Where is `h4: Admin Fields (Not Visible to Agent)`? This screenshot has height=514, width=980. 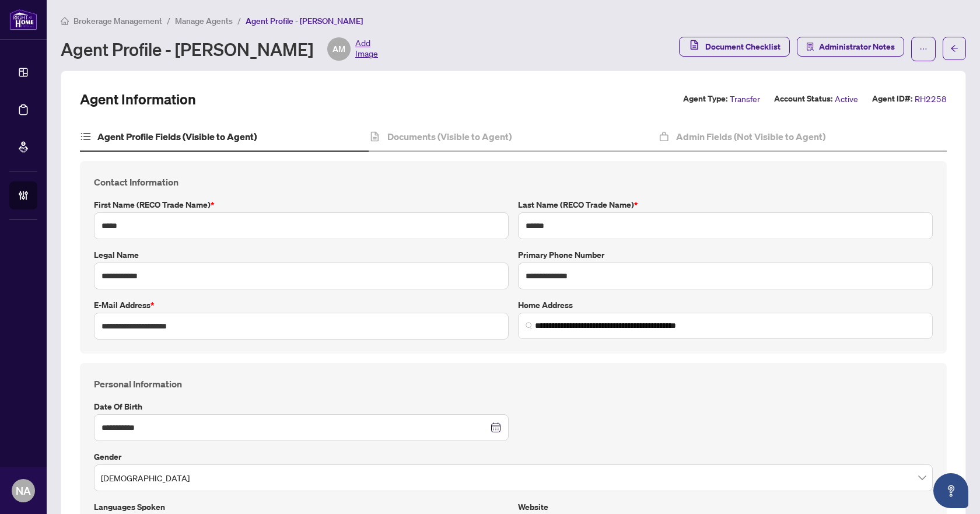
h4: Admin Fields (Not Visible to Agent) is located at coordinates (751, 136).